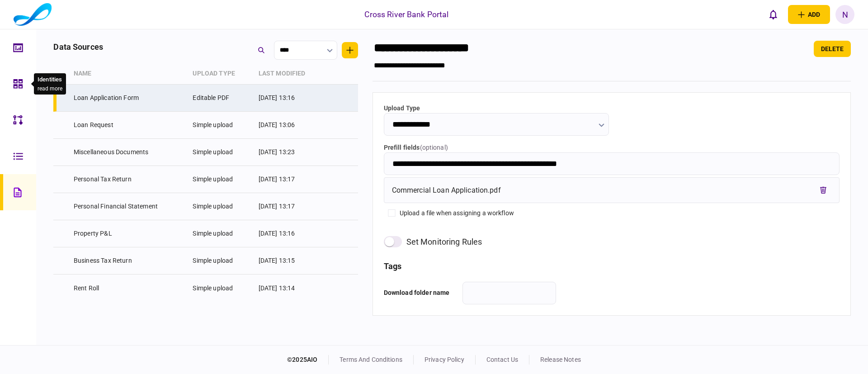  Describe the element at coordinates (809, 14) in the screenshot. I see `button: open adding identity options` at that location.